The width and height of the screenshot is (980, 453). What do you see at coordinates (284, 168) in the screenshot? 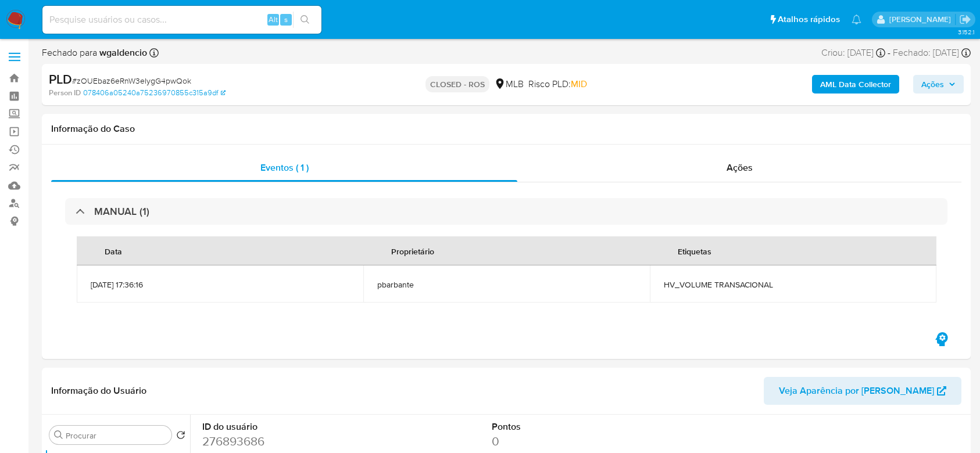
I see `span: Eventos ( 1 )` at bounding box center [284, 168].